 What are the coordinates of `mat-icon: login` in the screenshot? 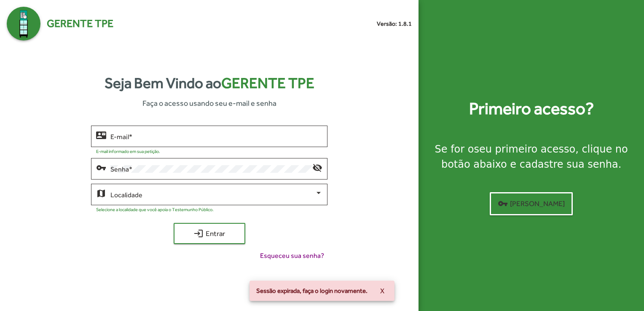 It's located at (198, 233).